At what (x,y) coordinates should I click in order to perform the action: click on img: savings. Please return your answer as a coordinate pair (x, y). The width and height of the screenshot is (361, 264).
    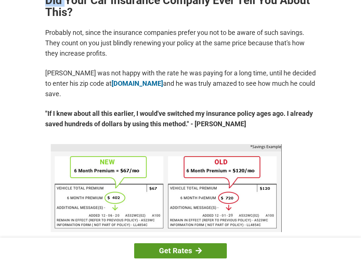
    Looking at the image, I should click on (166, 188).